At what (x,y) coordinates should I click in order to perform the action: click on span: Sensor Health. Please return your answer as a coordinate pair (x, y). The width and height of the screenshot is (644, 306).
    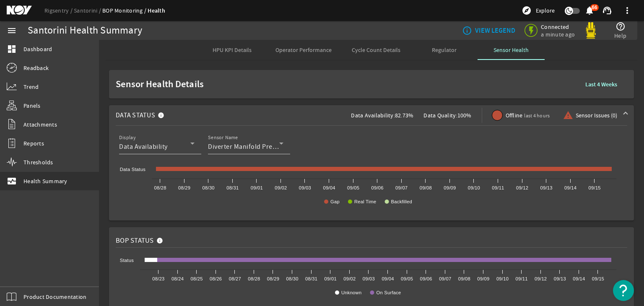
    Looking at the image, I should click on (511, 50).